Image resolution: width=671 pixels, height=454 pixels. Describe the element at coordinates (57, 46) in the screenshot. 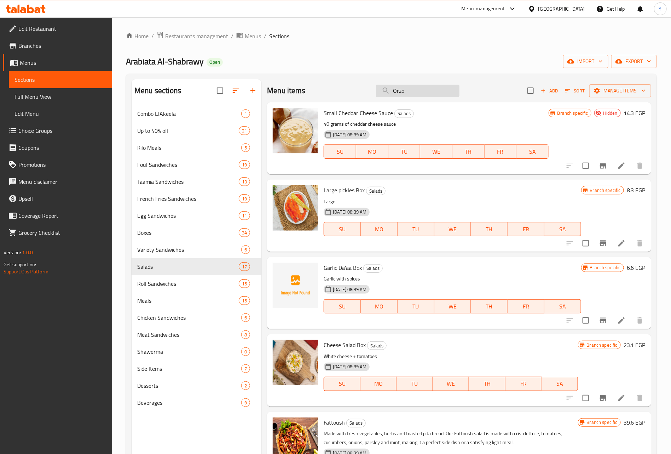

I see `a: Branches` at that location.